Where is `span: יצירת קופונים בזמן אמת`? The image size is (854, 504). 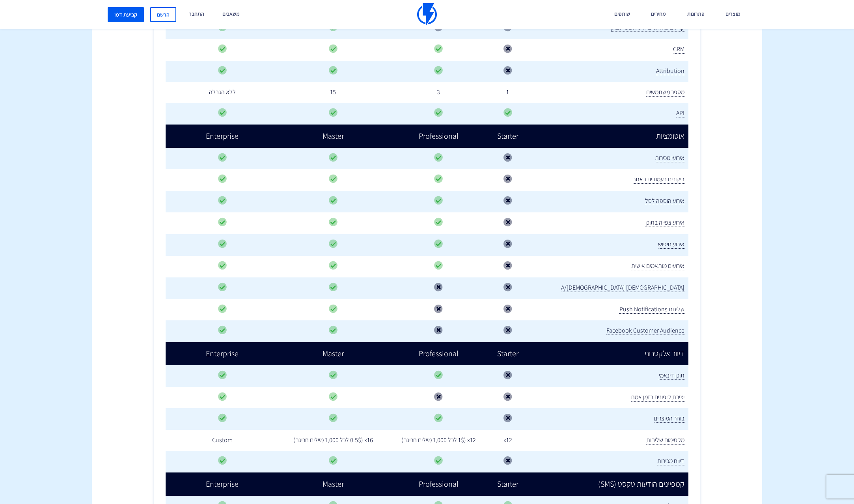
span: יצירת קופונים בזמן אמת is located at coordinates (658, 397).